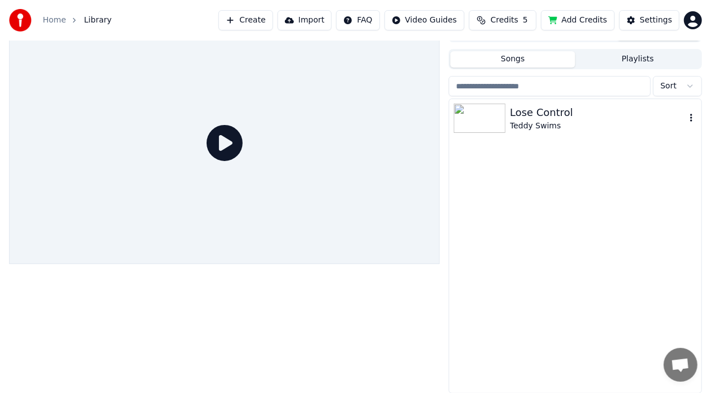  I want to click on button: Import, so click(304, 20).